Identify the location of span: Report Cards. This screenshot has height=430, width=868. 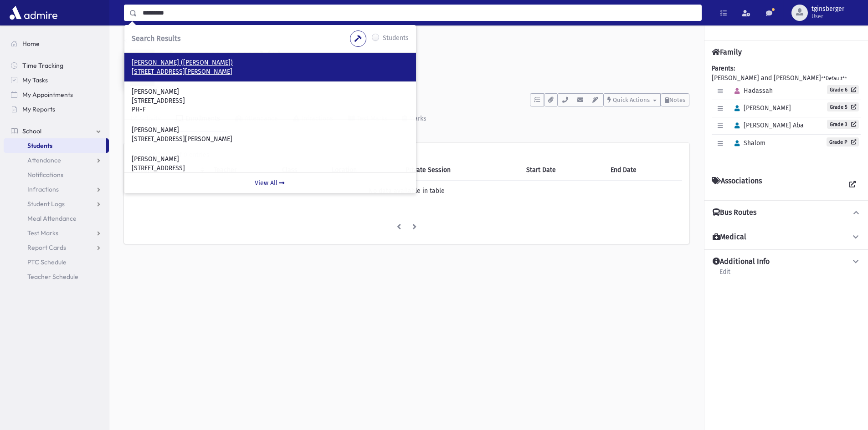
(47, 248).